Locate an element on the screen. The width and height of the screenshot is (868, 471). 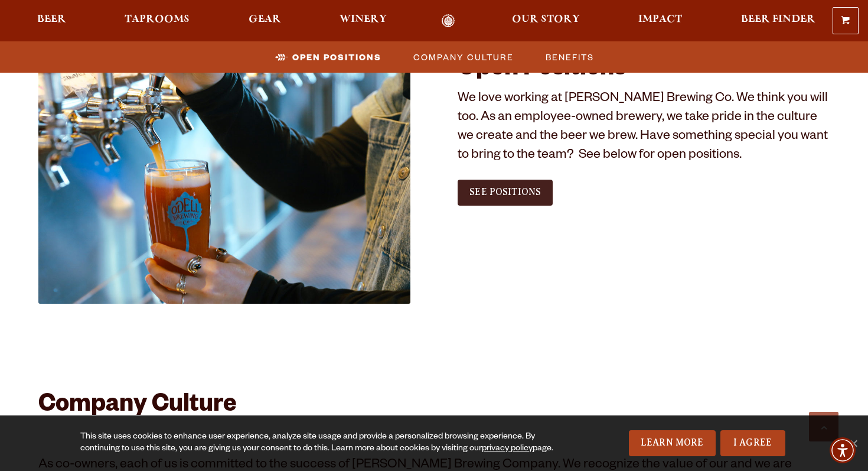
a: Taprooms is located at coordinates (157, 21).